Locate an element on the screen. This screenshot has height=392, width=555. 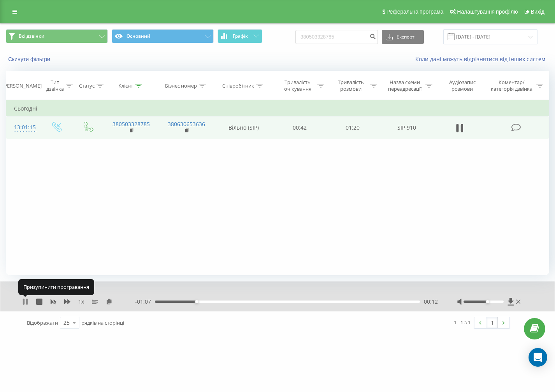
button: Експорт is located at coordinates (403, 37).